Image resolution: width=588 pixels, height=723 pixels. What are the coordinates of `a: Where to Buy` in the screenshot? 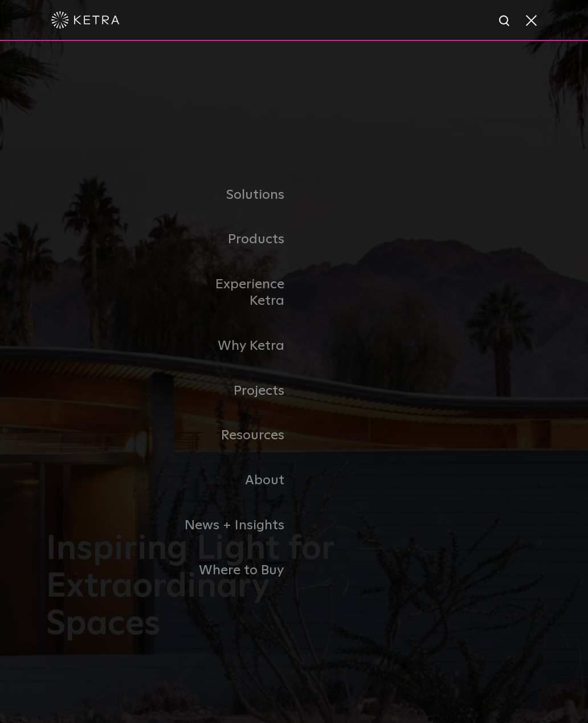 It's located at (236, 570).